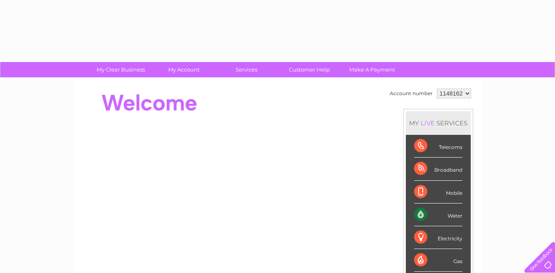 This screenshot has width=555, height=273. Describe the element at coordinates (121, 69) in the screenshot. I see `a: My Clear Business` at that location.